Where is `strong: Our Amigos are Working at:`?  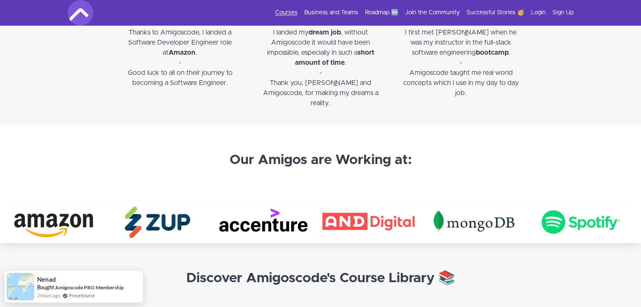
strong: Our Amigos are Working at: is located at coordinates (321, 160).